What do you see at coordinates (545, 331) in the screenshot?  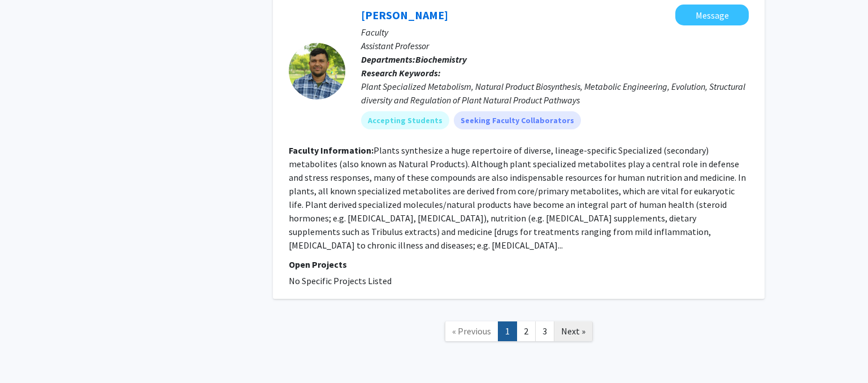 I see `a: 3` at bounding box center [545, 331].